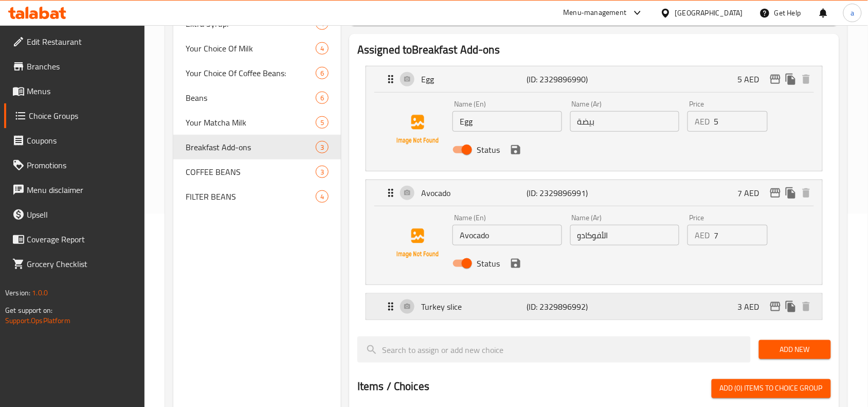  I want to click on span: 5, so click(322, 123).